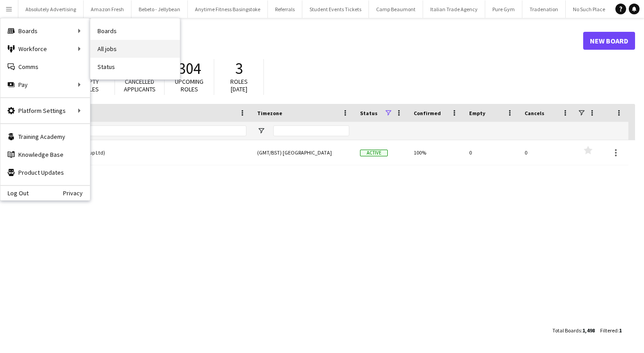 The image size is (644, 353). I want to click on a: Comms, so click(46, 66).